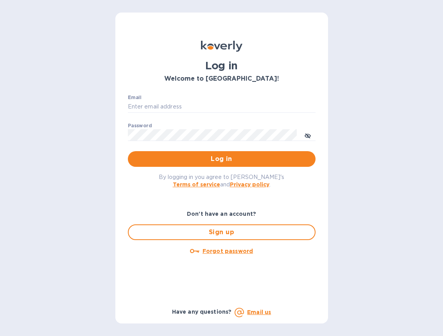 The height and width of the screenshot is (336, 443). What do you see at coordinates (222, 232) in the screenshot?
I see `span: Sign up` at bounding box center [222, 232].